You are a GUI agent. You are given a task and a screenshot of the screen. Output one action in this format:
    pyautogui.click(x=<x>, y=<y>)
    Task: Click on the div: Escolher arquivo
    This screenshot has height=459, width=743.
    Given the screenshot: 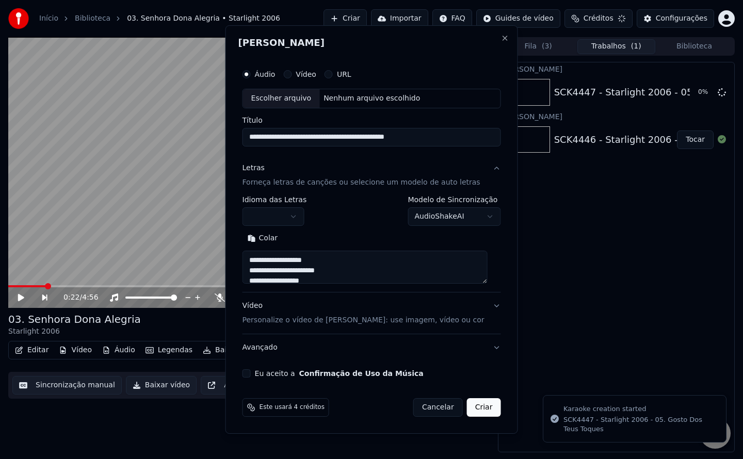 What is the action you would take?
    pyautogui.click(x=281, y=99)
    